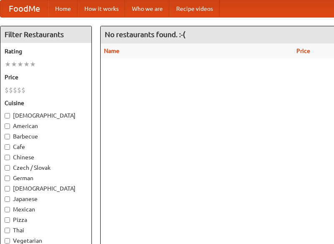 This screenshot has width=334, height=244. What do you see at coordinates (46, 220) in the screenshot?
I see `label: Pizza` at bounding box center [46, 220].